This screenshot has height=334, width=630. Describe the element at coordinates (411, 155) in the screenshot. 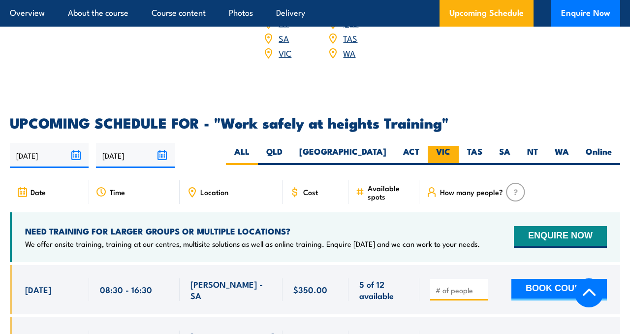

I see `label: ACT` at that location.